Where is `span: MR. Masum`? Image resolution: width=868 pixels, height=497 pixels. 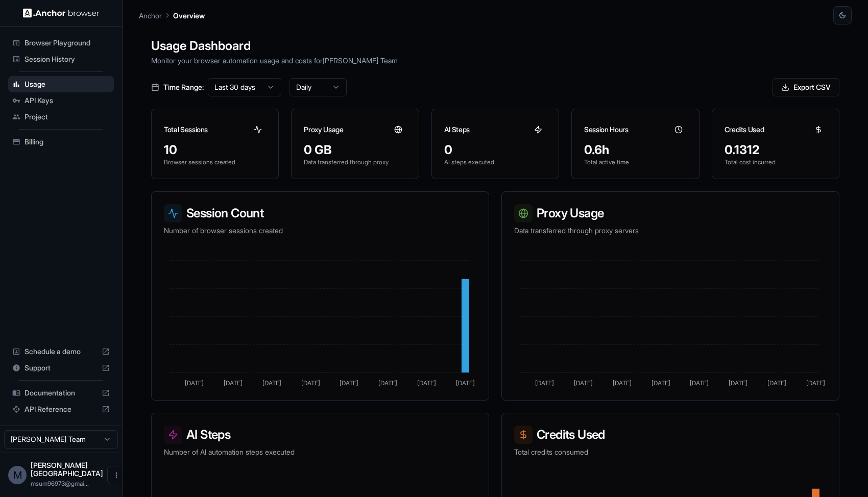 span: MR. Masum is located at coordinates (67, 469).